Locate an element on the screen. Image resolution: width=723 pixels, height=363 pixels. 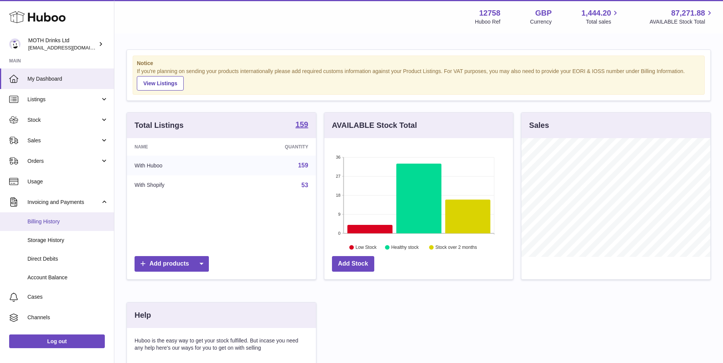
strong: 159 is located at coordinates (301, 125).